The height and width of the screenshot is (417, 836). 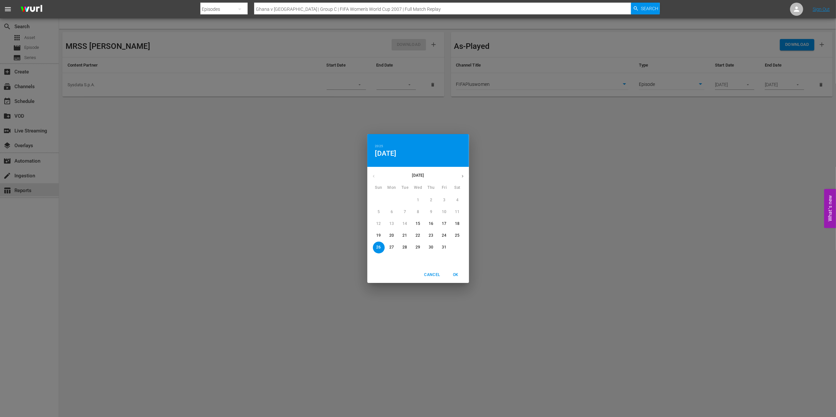 What do you see at coordinates (431, 236) in the screenshot?
I see `button: 23` at bounding box center [431, 236].